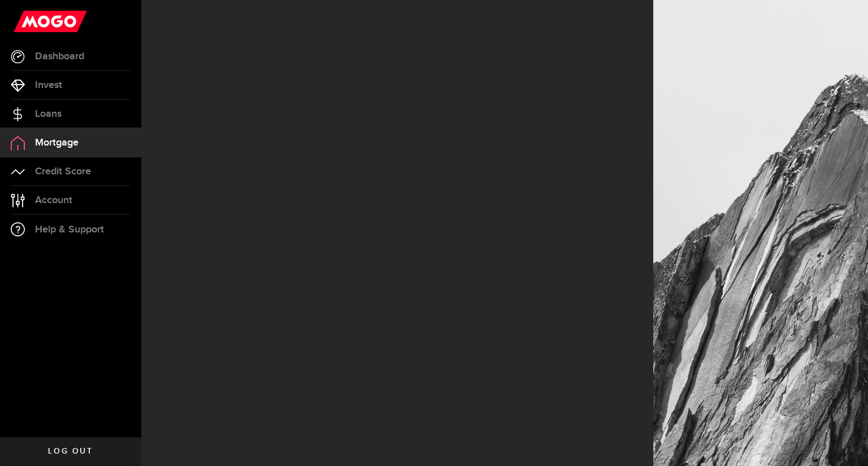 This screenshot has width=868, height=466. Describe the element at coordinates (54, 200) in the screenshot. I see `span: Account` at that location.